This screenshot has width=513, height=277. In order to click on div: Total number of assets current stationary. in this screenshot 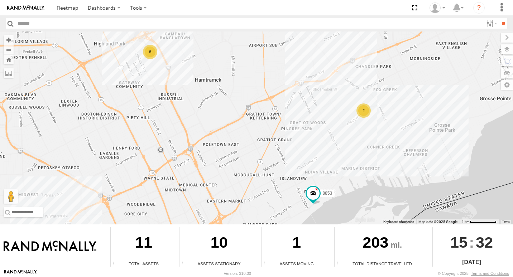, I will do `click(185, 264)`.